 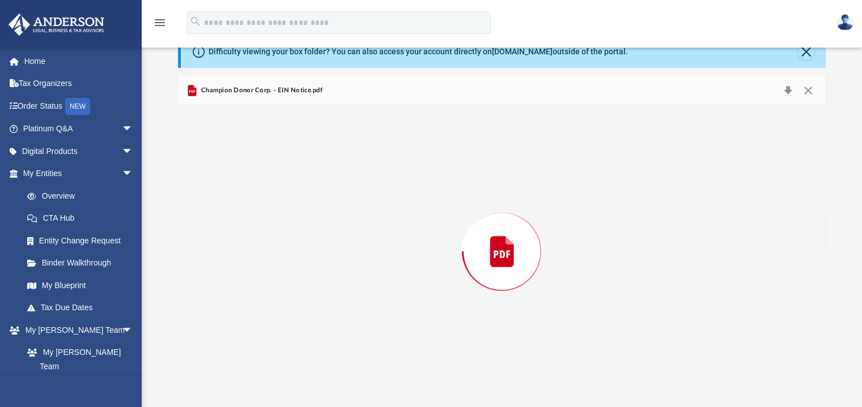 I want to click on i: search, so click(x=196, y=22).